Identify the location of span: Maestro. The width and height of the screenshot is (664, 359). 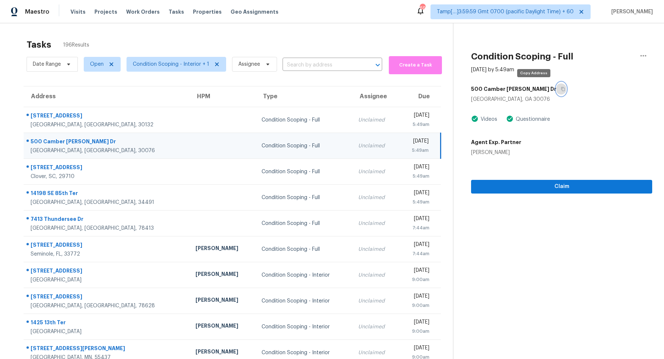
(37, 12).